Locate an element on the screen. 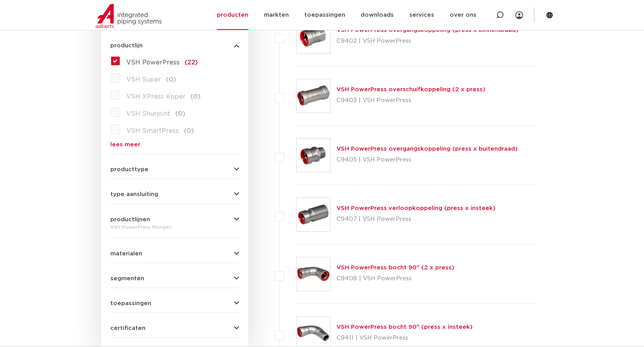 The image size is (644, 347). button: materialen is located at coordinates (174, 253).